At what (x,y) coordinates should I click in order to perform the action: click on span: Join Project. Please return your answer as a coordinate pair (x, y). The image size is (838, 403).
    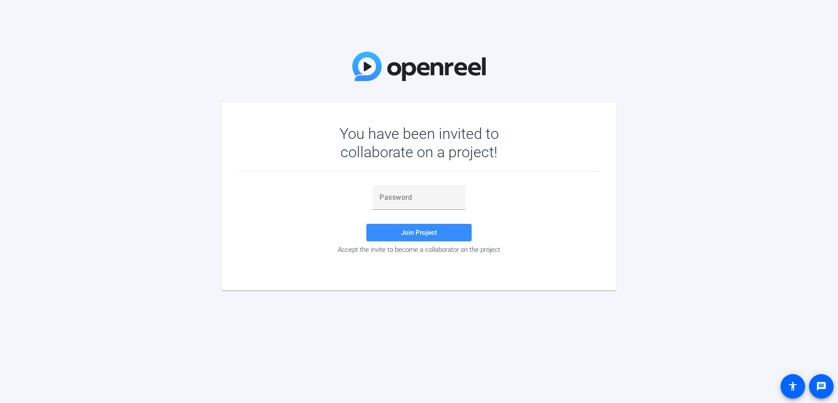
    Looking at the image, I should click on (419, 233).